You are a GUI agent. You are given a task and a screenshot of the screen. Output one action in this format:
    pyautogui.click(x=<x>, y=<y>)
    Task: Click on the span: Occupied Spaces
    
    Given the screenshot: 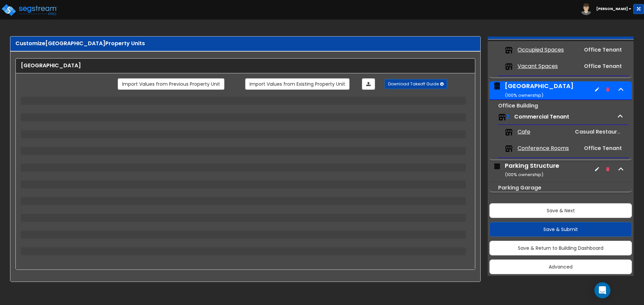 What is the action you would take?
    pyautogui.click(x=541, y=50)
    